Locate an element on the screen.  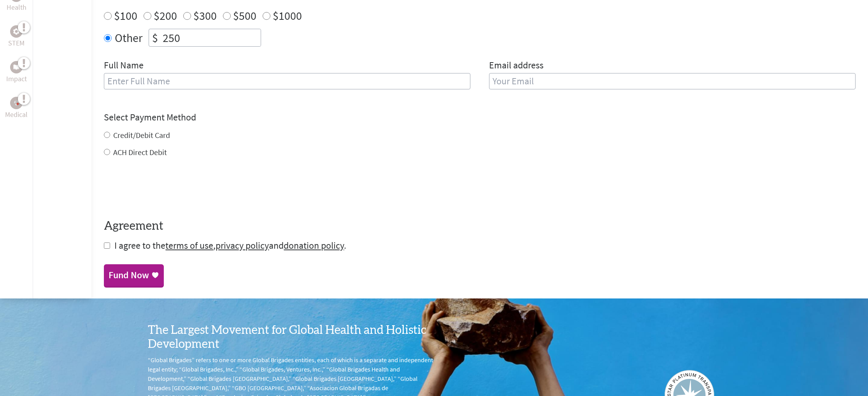
h4: Agreement is located at coordinates (480, 227).